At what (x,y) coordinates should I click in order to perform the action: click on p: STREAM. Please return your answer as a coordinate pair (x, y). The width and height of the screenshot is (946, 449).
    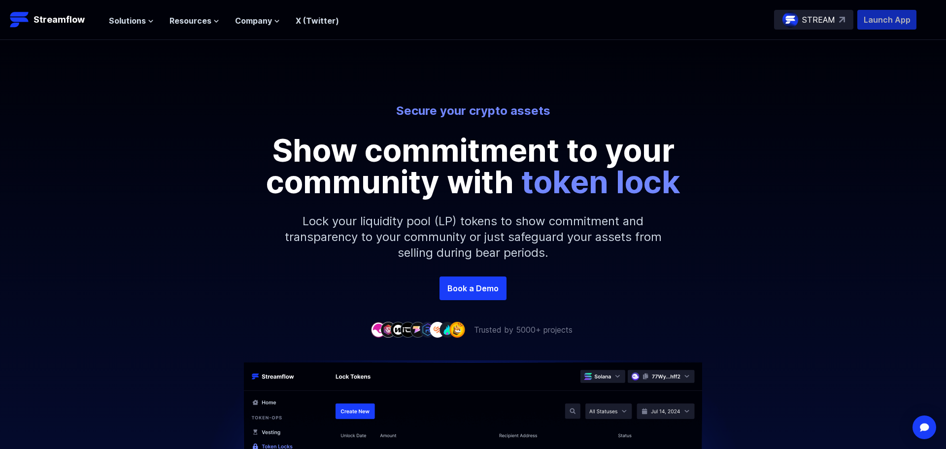
    Looking at the image, I should click on (819, 20).